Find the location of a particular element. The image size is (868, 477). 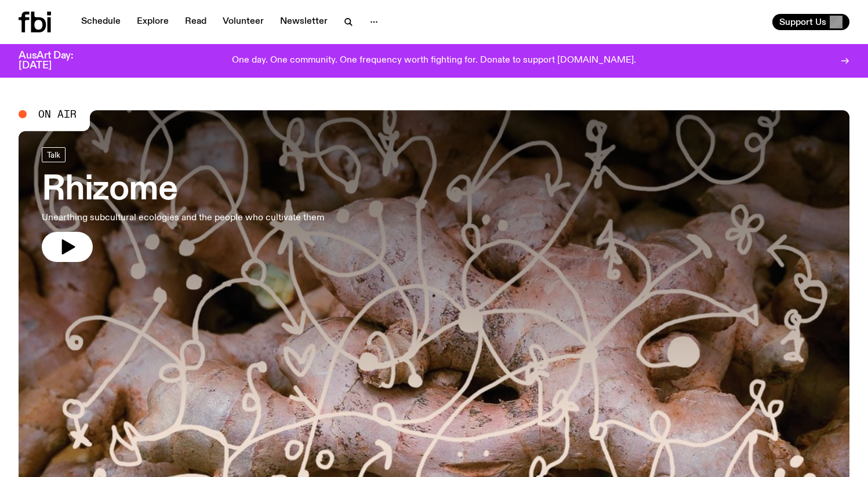

a: RhizomeUnearthing subcultural ecologies and the people who cultivate them is located at coordinates (183, 205).